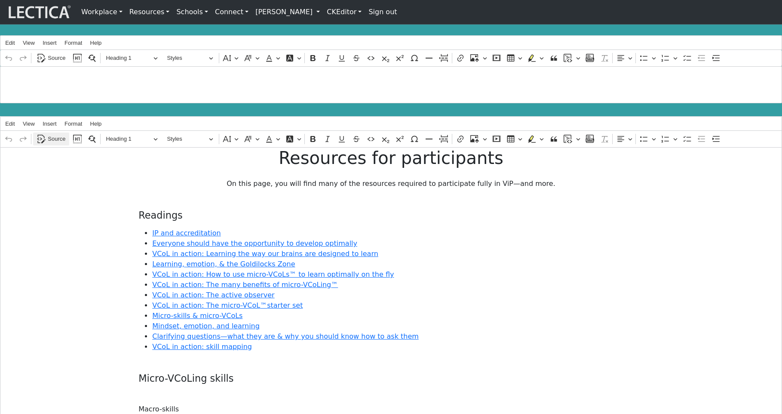 The height and width of the screenshot is (414, 782). I want to click on a: IP and accreditation, so click(186, 233).